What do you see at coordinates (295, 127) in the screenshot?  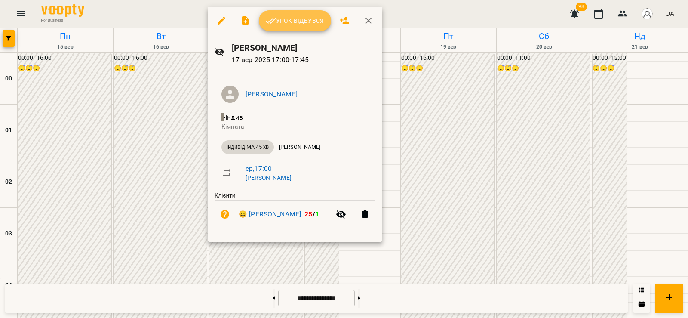 I see `p: Кімната` at bounding box center [295, 127].